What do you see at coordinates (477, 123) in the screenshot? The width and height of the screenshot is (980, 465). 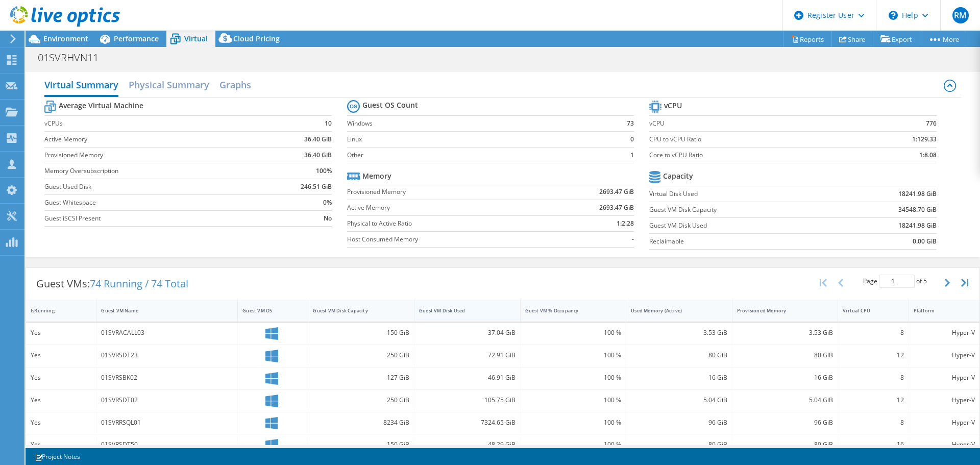 I see `label: Windows` at bounding box center [477, 123].